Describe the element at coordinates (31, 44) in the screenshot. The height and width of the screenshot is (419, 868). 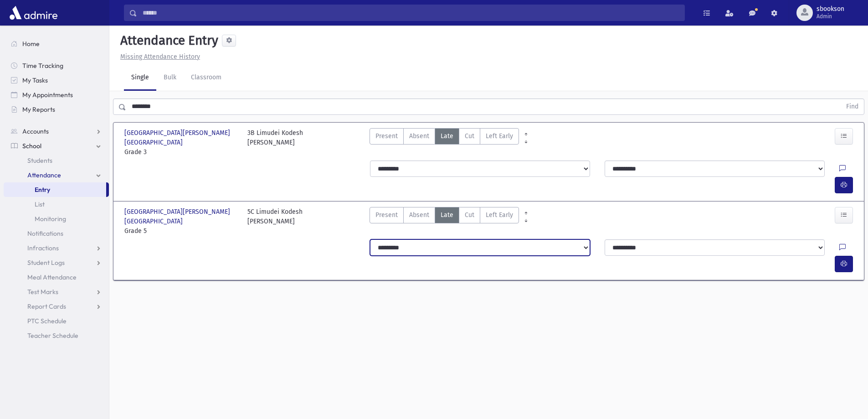
I see `span: Home` at that location.